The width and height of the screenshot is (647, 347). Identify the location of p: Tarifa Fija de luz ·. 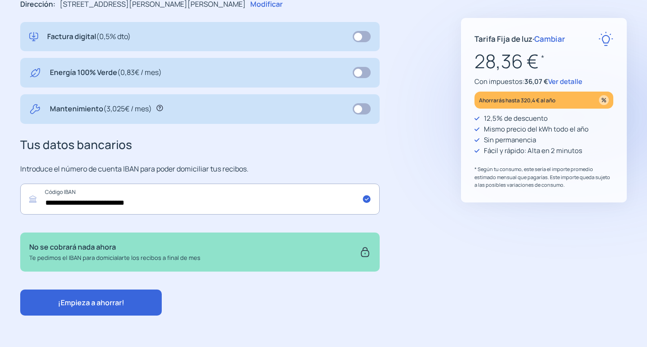
(520, 39).